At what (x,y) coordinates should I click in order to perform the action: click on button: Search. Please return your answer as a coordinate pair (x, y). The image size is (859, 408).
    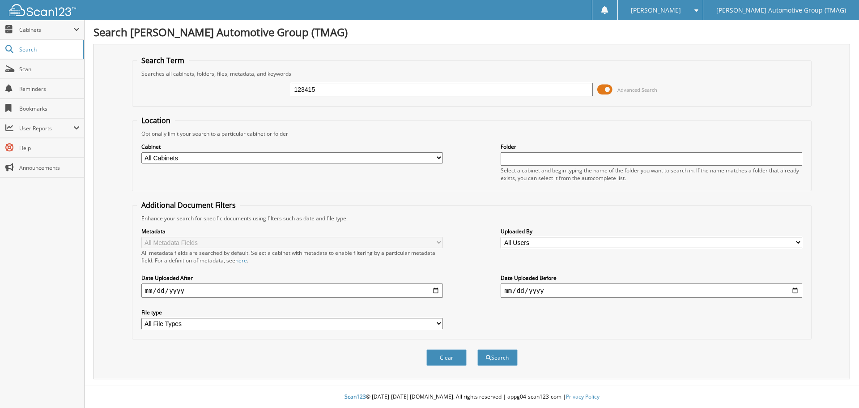
    Looking at the image, I should click on (498, 357).